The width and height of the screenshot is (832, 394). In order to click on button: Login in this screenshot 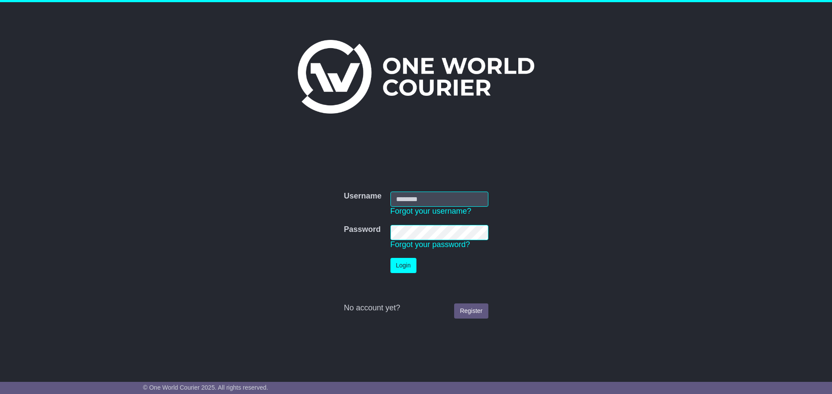, I will do `click(403, 265)`.